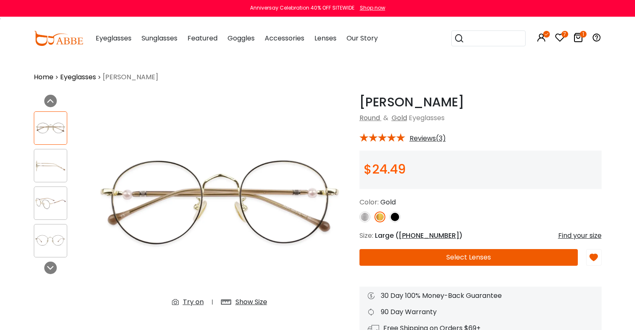 The width and height of the screenshot is (635, 330). What do you see at coordinates (362, 38) in the screenshot?
I see `span: Our Story` at bounding box center [362, 38].